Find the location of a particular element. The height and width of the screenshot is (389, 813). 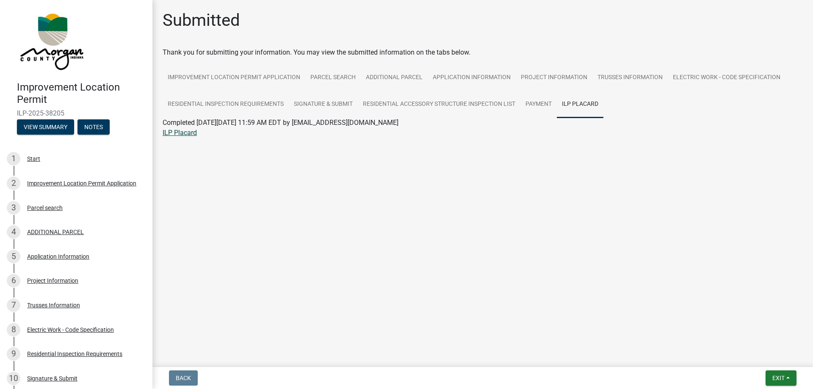

div: Improvement Location Permit Application is located at coordinates (82, 183).